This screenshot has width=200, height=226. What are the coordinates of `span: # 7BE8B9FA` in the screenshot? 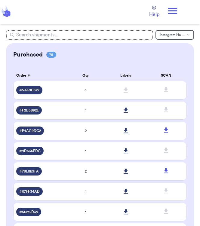 It's located at (29, 172).